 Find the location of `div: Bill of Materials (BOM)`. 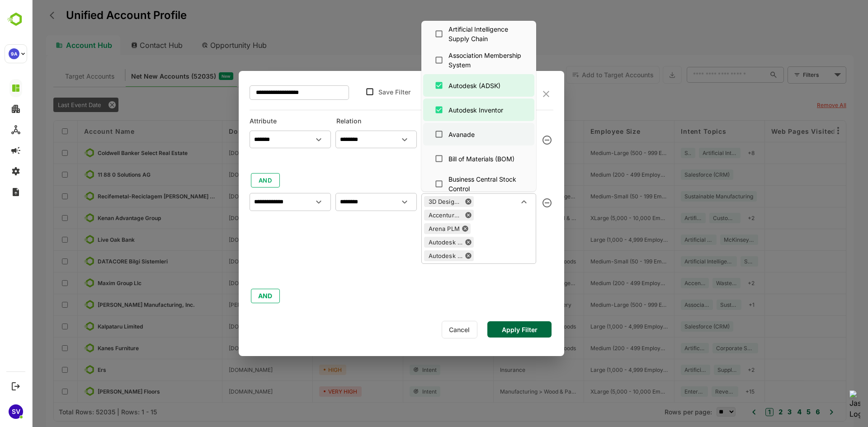

div: Bill of Materials (BOM) is located at coordinates (450, 158).